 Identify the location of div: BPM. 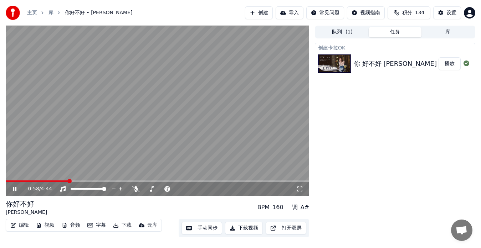
(263, 208).